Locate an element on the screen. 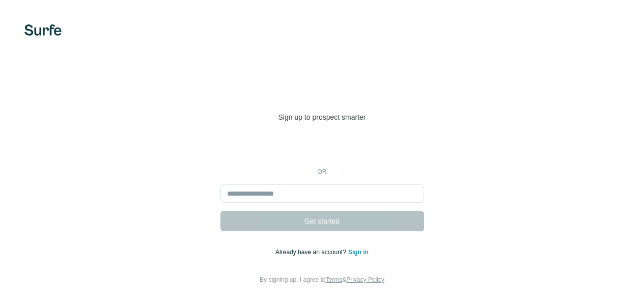 This screenshot has width=644, height=298. span: Already have an account? is located at coordinates (312, 252).